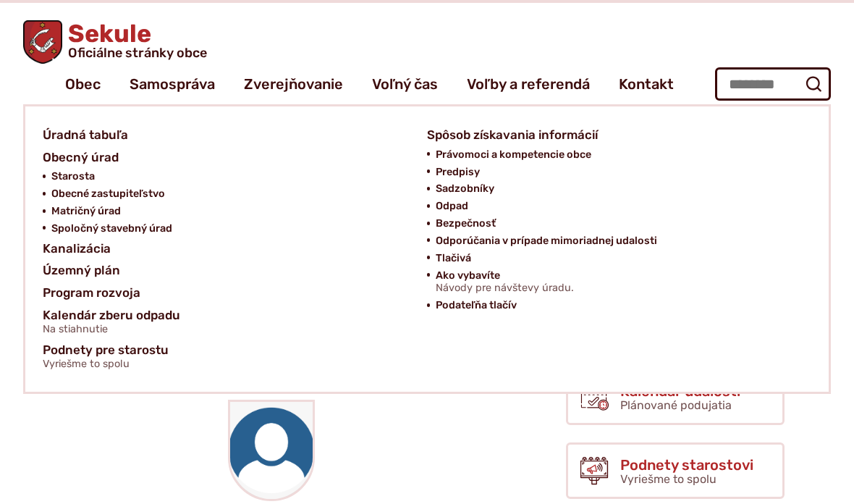 The image size is (854, 504). What do you see at coordinates (112, 321) in the screenshot?
I see `span: Kalendár zberu odpadu` at bounding box center [112, 321].